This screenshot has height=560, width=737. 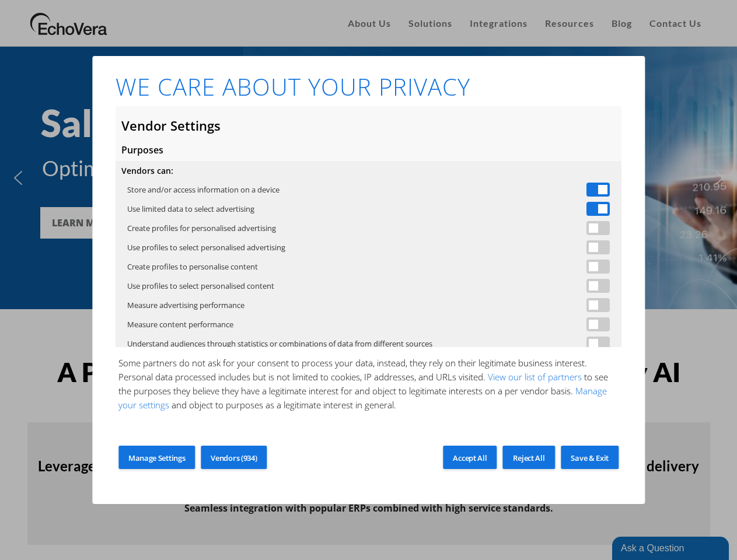 I want to click on label: Understand audiences through statistics or combinations of data from different sources, so click(x=279, y=344).